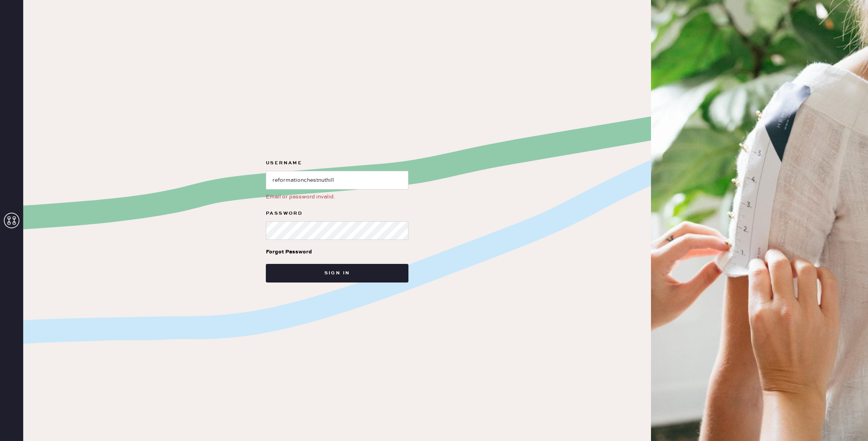  What do you see at coordinates (337, 197) in the screenshot?
I see `div: Email or password invalid.` at bounding box center [337, 197].